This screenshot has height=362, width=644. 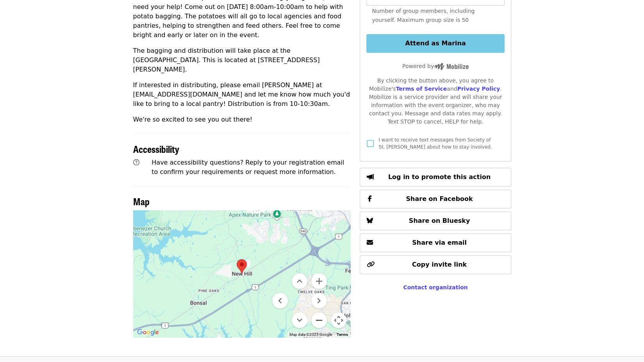 What do you see at coordinates (435, 101) in the screenshot?
I see `div: By clicking the button above, you agree to Mobilize's and . Mobilize is a service provider and wi...` at bounding box center [435, 101].